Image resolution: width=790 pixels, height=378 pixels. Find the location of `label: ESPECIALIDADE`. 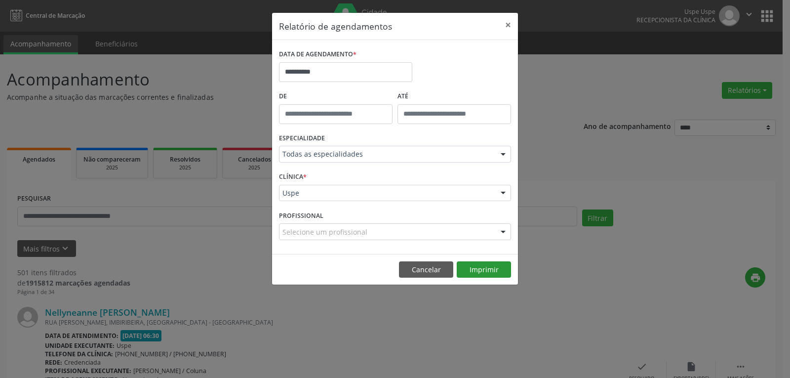

label: ESPECIALIDADE is located at coordinates (302, 138).